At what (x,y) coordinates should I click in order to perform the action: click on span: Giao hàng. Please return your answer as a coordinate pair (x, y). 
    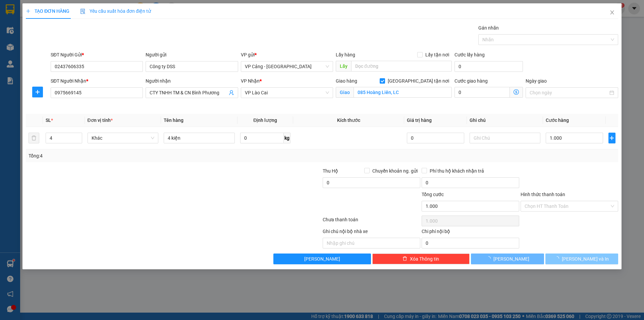
    Looking at the image, I should click on (346, 81).